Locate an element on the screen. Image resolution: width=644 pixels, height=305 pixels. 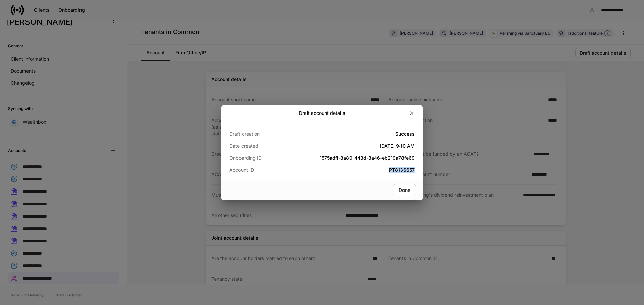
p: Draft creation is located at coordinates (260, 134).